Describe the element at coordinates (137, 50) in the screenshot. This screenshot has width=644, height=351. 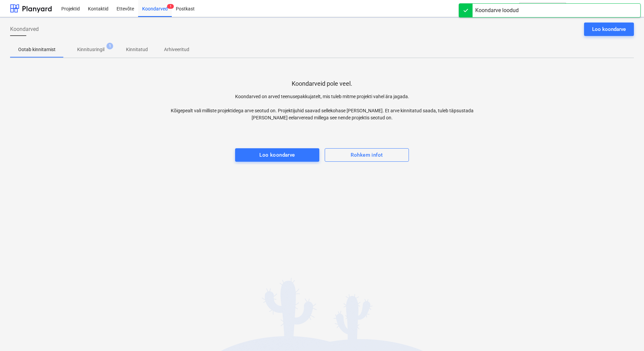
I see `p: Kinnitatud` at that location.